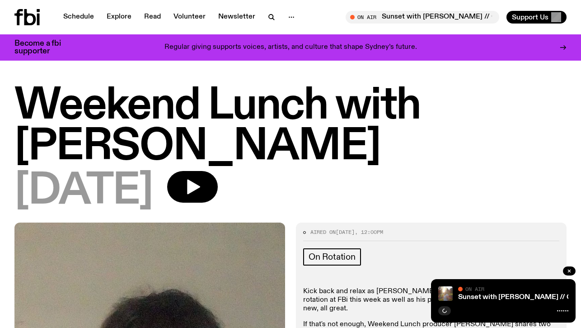 The width and height of the screenshot is (581, 328). I want to click on a: Newsletter, so click(237, 17).